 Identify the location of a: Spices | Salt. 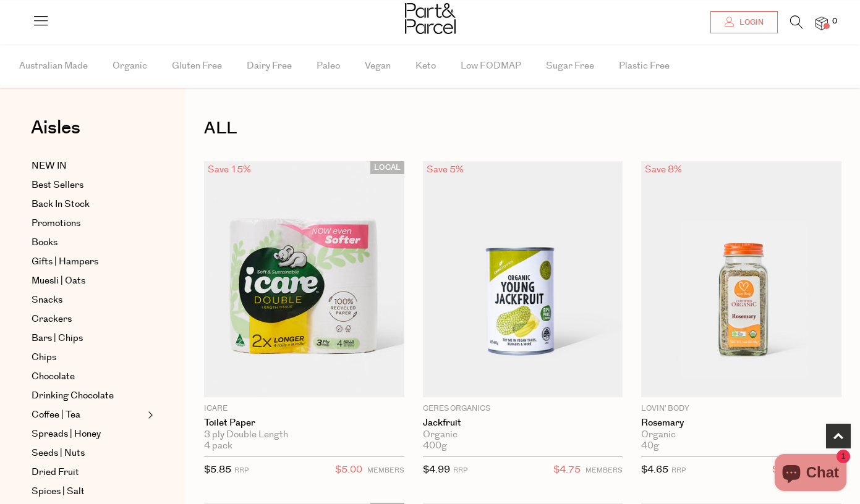
(87, 492).